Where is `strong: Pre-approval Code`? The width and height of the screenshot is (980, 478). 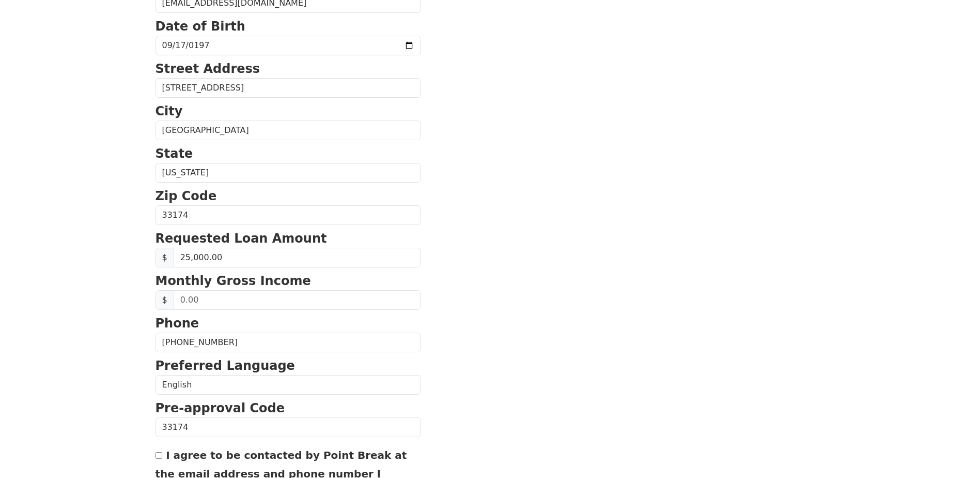 strong: Pre-approval Code is located at coordinates (220, 408).